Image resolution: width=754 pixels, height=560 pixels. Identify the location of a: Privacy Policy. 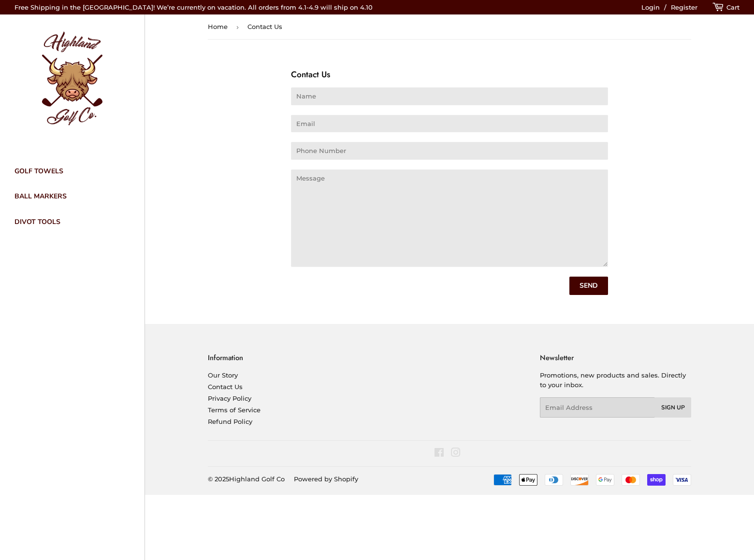
(230, 399).